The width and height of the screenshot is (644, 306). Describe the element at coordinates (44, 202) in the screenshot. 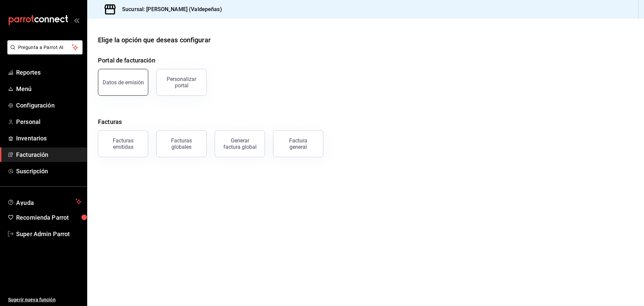

I see `span: Ayuda` at that location.